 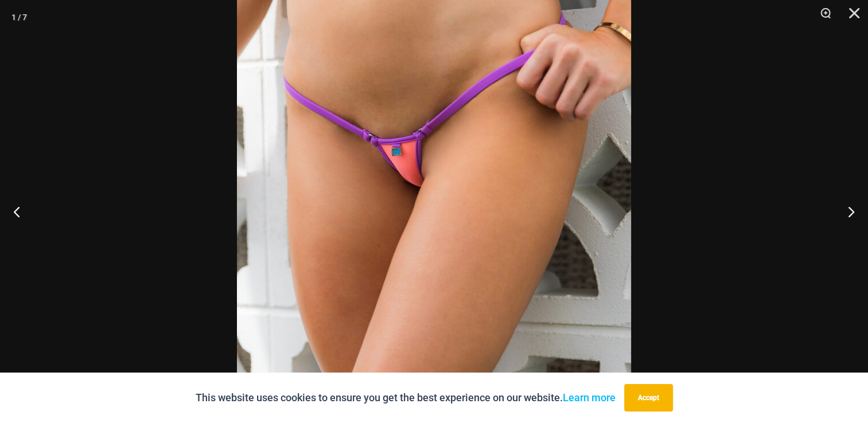 I want to click on button: Next, so click(x=846, y=212).